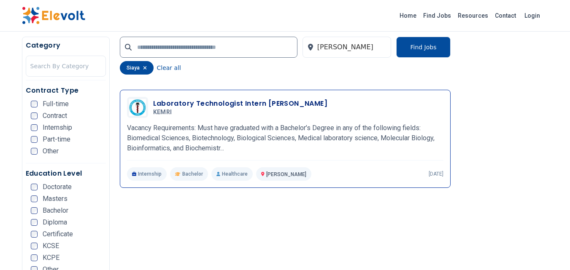  What do you see at coordinates (34, 199) in the screenshot?
I see `input: Masters` at bounding box center [34, 199].